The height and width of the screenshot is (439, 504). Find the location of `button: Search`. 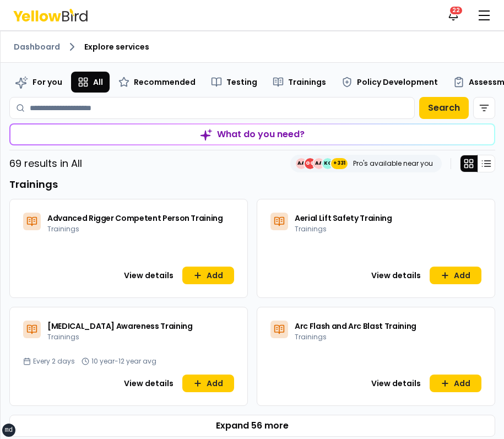

button: Search is located at coordinates (444, 108).